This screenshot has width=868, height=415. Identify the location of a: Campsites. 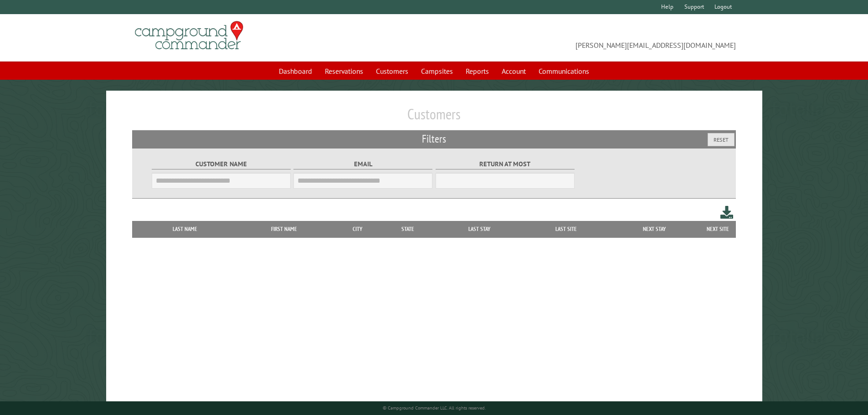
(437, 71).